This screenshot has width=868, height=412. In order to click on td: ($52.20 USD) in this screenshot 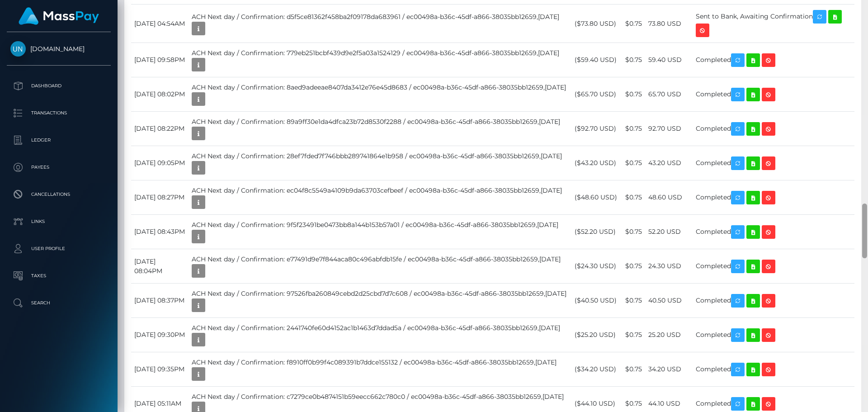, I will do `click(597, 232)`.